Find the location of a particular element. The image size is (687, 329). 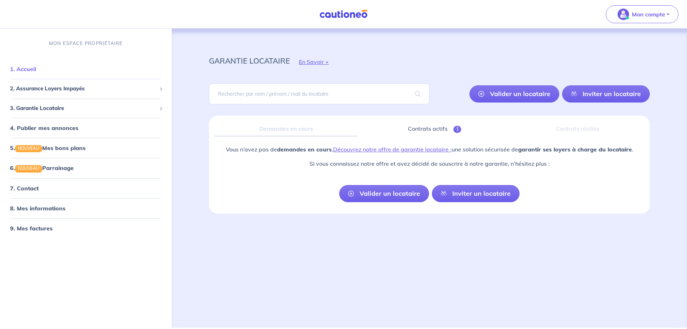

p: Si vous connaissez notre offre et avez décidé de souscrire à notre garantie, n’hésitez plus : is located at coordinates (429, 164).